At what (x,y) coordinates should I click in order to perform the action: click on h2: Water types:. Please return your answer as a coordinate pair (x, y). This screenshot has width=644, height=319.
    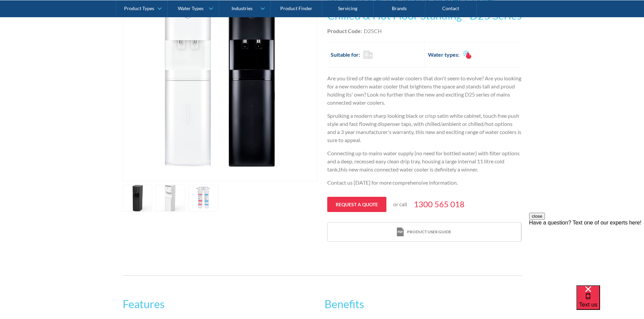
    Looking at the image, I should click on (444, 55).